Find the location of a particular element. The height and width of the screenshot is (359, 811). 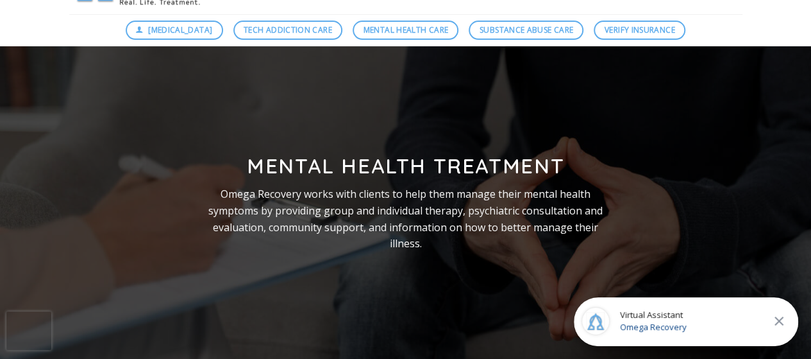

span: Verify Insurance is located at coordinates (640, 30).